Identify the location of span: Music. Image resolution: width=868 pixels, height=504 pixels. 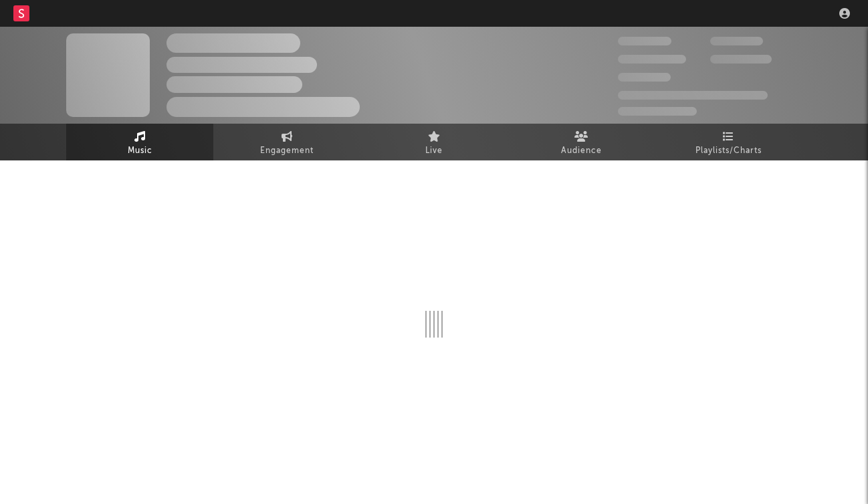
(140, 151).